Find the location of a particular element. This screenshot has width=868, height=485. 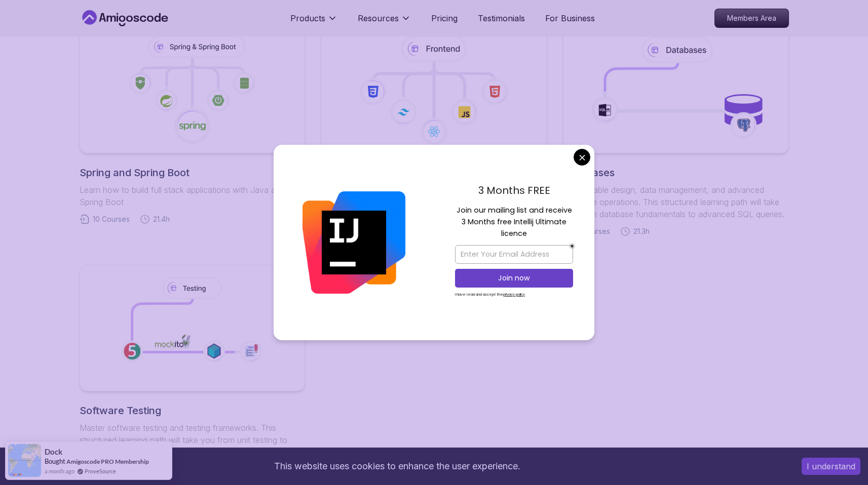

button: Products is located at coordinates (314, 23).